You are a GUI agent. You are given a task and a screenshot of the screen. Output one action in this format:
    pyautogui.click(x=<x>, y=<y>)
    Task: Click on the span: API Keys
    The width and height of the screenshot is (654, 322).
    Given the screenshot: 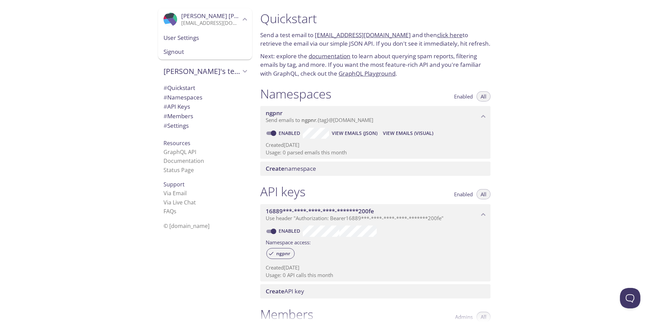 What is the action you would take?
    pyautogui.click(x=177, y=106)
    